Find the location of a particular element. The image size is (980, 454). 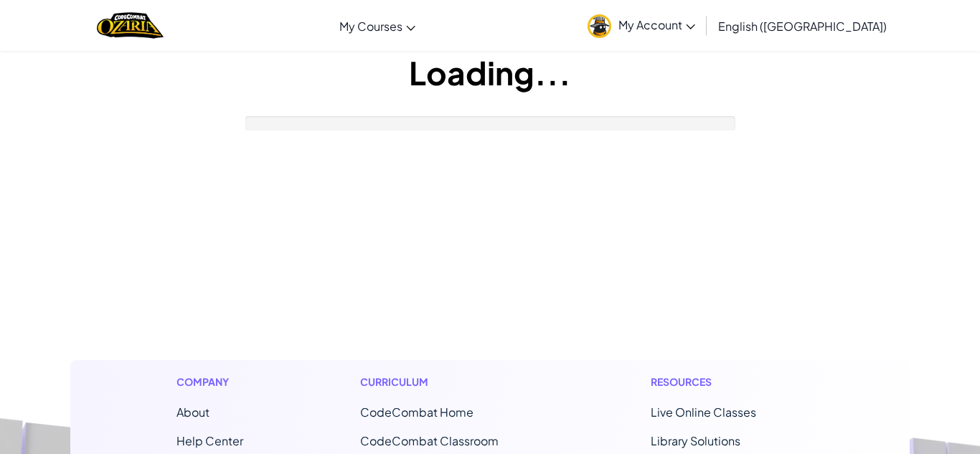

span: My Account is located at coordinates (657, 24).